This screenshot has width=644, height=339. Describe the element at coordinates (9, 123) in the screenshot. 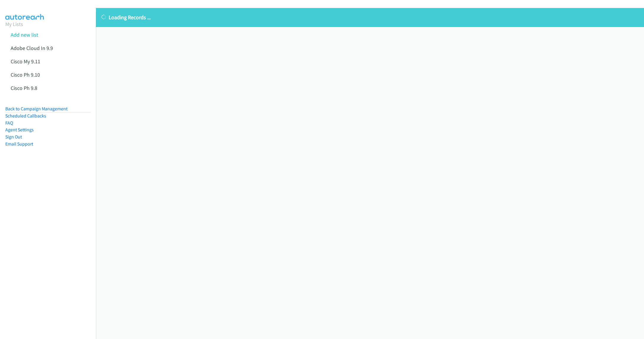

I see `a: FAQ` at that location.